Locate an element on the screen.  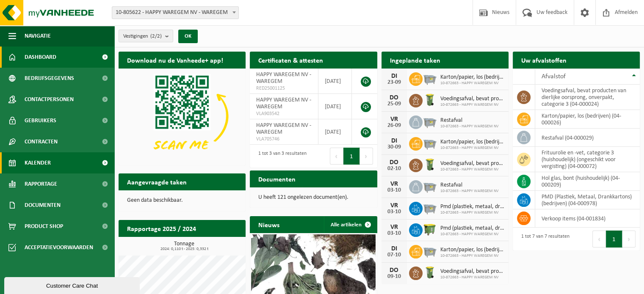
span: Navigatie is located at coordinates (38, 36).